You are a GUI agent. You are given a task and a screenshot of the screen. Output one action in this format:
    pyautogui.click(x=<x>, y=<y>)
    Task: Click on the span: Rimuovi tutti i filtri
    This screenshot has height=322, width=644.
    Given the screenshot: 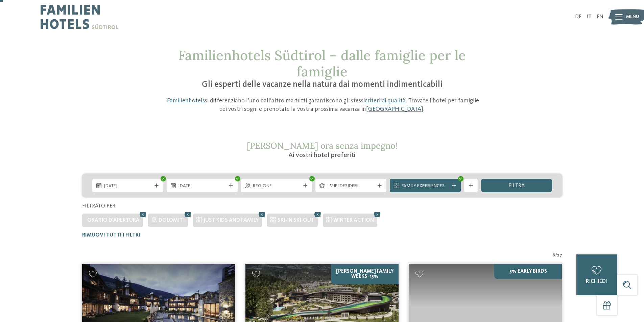 What is the action you would take?
    pyautogui.click(x=111, y=235)
    